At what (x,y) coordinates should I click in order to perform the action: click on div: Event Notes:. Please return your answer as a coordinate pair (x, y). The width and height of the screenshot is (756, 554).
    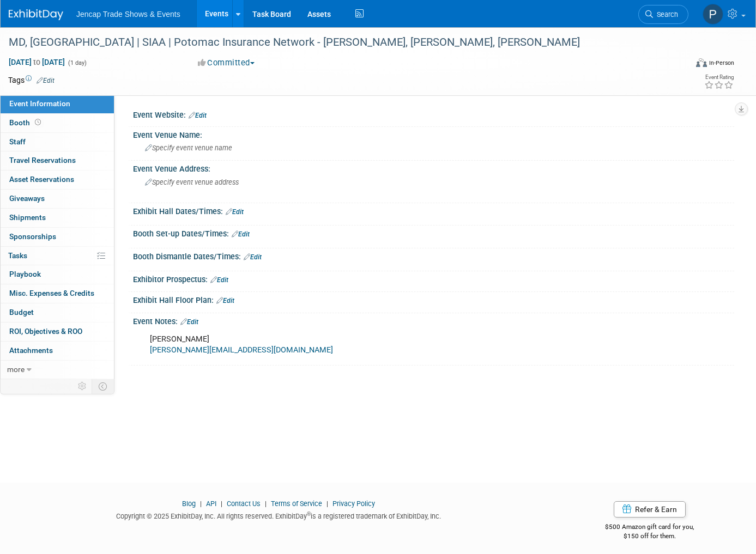
    Looking at the image, I should click on (433, 321).